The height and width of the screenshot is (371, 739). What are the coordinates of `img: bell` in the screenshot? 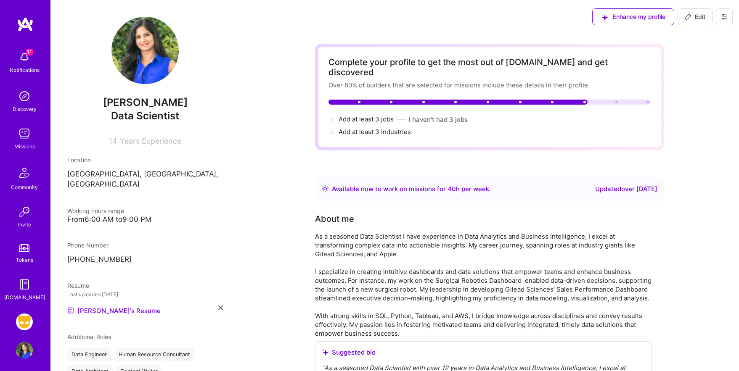 It's located at (24, 57).